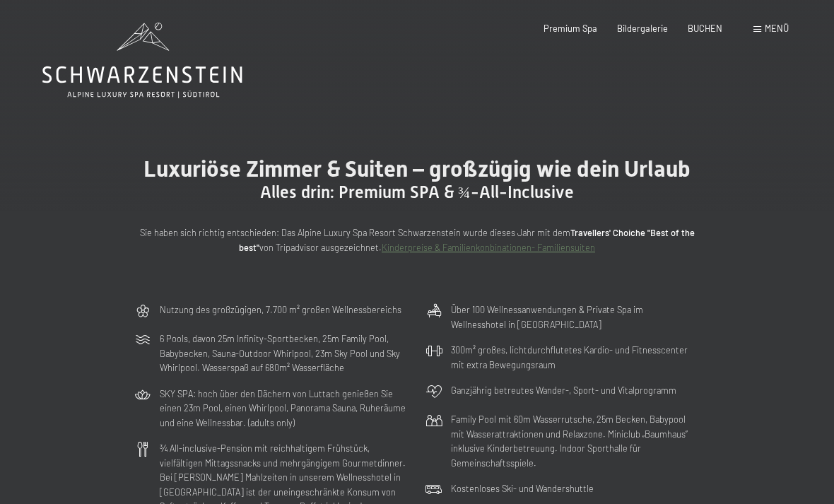  Describe the element at coordinates (417, 192) in the screenshot. I see `span: Alles drin: Premium SPA & ¾-All-Inclusive` at that location.